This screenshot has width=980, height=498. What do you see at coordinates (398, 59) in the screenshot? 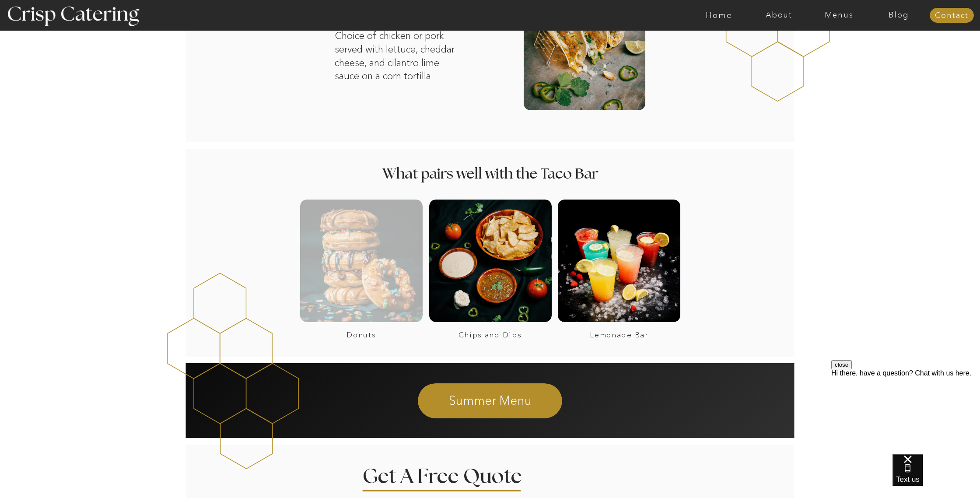
I see `p: Choice of chicken or pork served with lettuce, cheddar cheese, and cilantro lime sauce on a corn ...` at bounding box center [398, 59].